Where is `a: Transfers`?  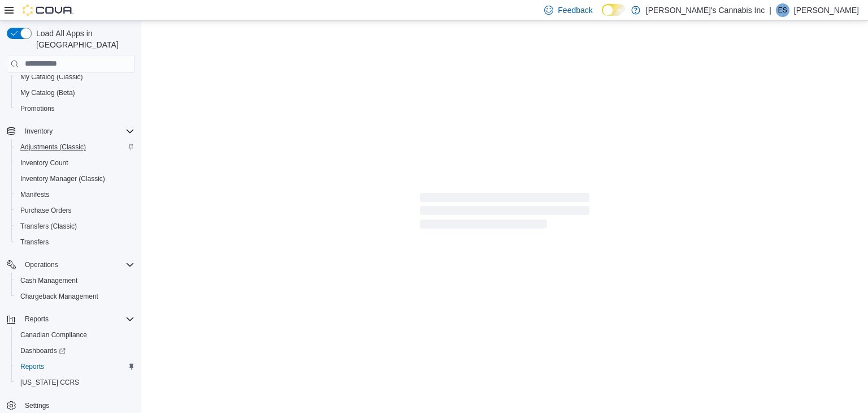 a: Transfers is located at coordinates (35, 242).